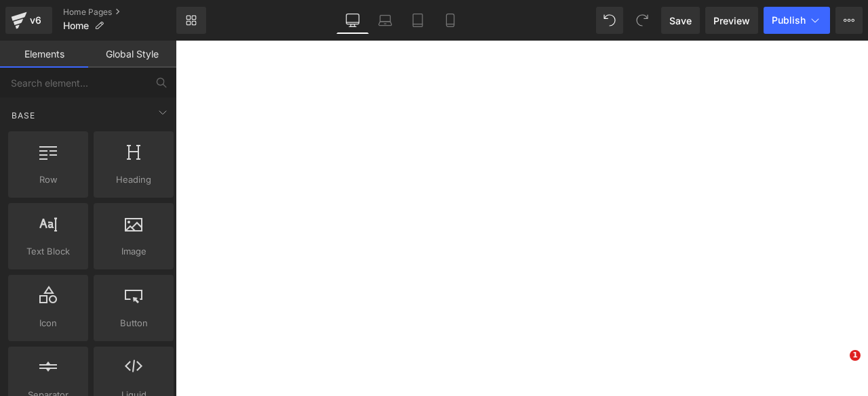 Image resolution: width=868 pixels, height=396 pixels. What do you see at coordinates (28, 21) in the screenshot?
I see `a: v6` at bounding box center [28, 21].